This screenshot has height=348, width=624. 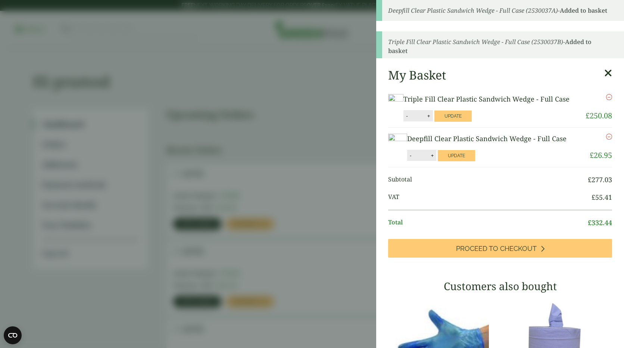 What do you see at coordinates (500, 286) in the screenshot?
I see `h3: Customers also bought` at bounding box center [500, 286].